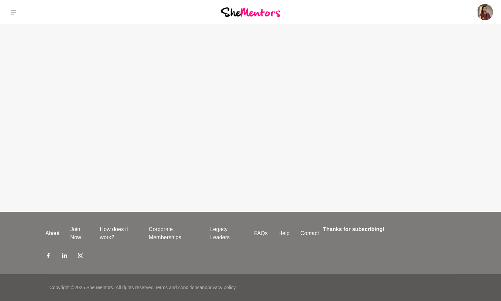  What do you see at coordinates (48, 256) in the screenshot?
I see `a: Facebook` at bounding box center [48, 256].